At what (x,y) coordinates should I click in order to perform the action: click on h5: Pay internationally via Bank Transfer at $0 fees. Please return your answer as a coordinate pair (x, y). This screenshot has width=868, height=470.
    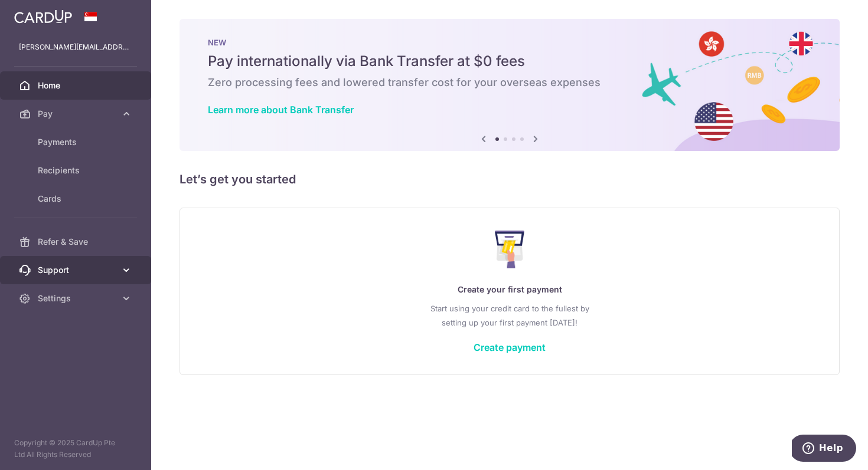
    Looking at the image, I should click on (509, 61).